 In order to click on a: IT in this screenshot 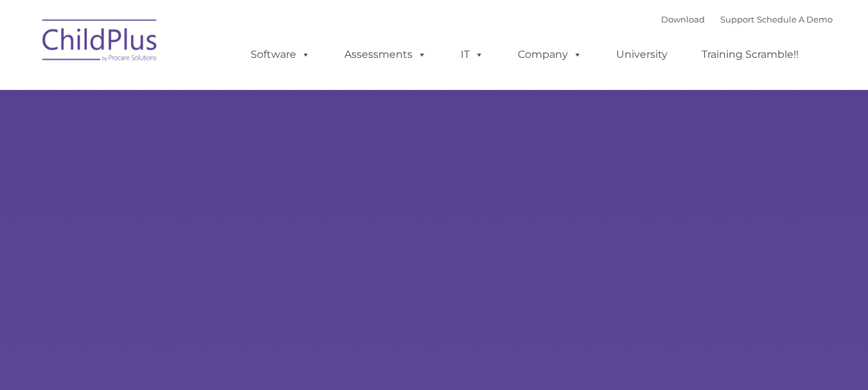, I will do `click(473, 54)`.